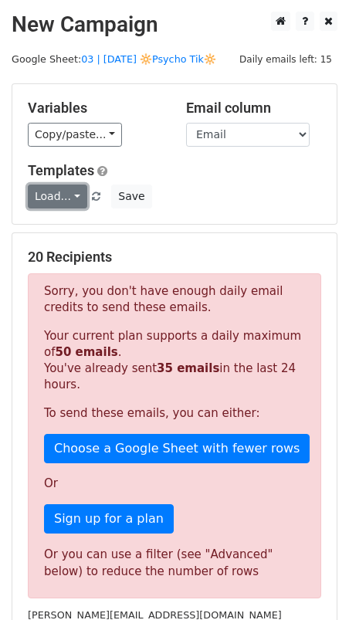  What do you see at coordinates (75, 134) in the screenshot?
I see `a: Copy/paste...` at bounding box center [75, 134].